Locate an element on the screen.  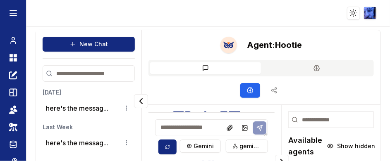
img: Bot is located at coordinates (229, 45).